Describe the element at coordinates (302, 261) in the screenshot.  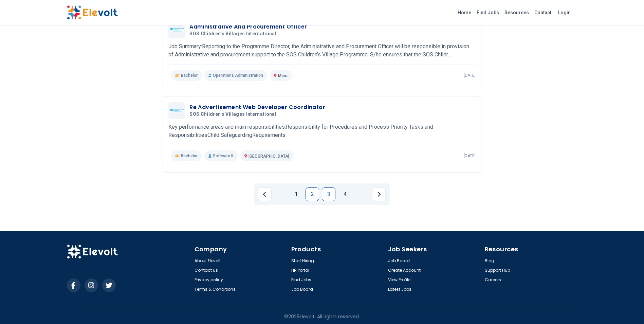
I see `a: Start Hiring` at that location.